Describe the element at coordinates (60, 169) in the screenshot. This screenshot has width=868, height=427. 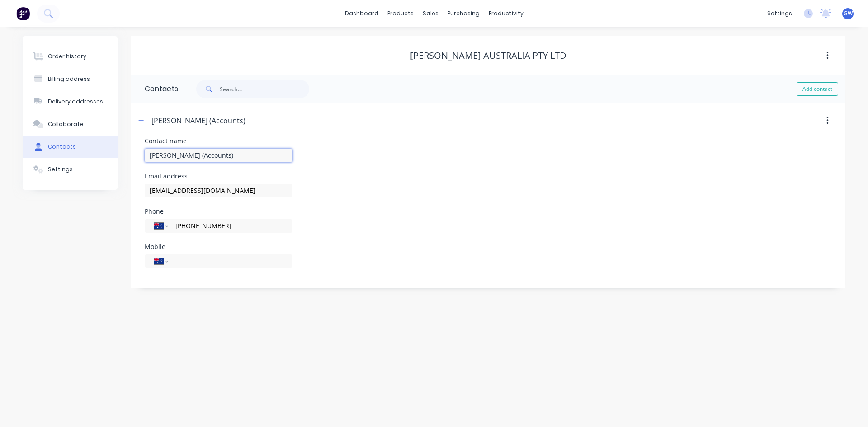
I see `div: Settings` at that location.